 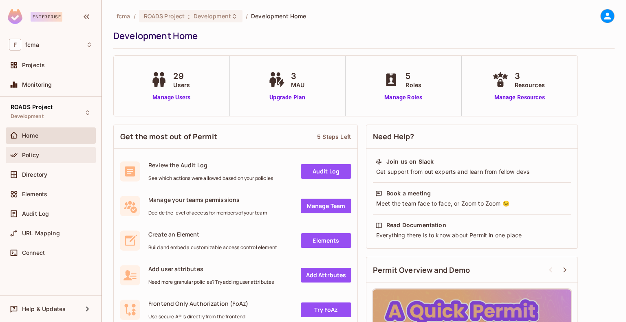 What do you see at coordinates (416, 225) in the screenshot?
I see `div: Read Documentation` at bounding box center [416, 225].